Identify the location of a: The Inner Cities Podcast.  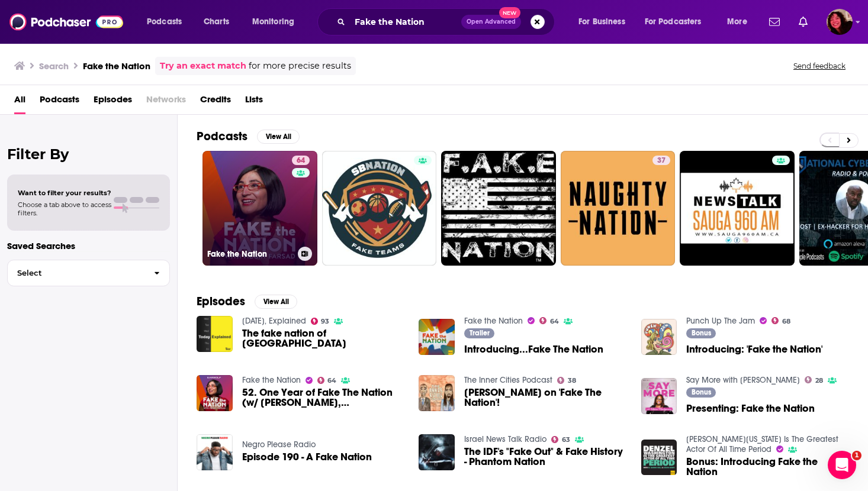
(508, 380).